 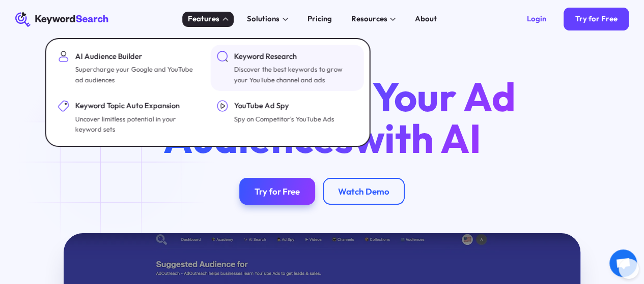 What do you see at coordinates (320, 19) in the screenshot?
I see `div: Pricing` at bounding box center [320, 19].